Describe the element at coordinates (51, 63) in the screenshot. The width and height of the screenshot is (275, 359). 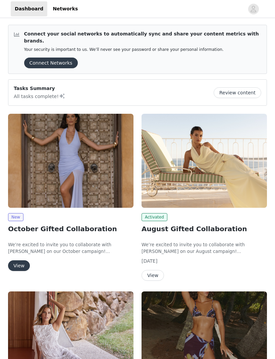
I see `button: Connect Networks` at that location.